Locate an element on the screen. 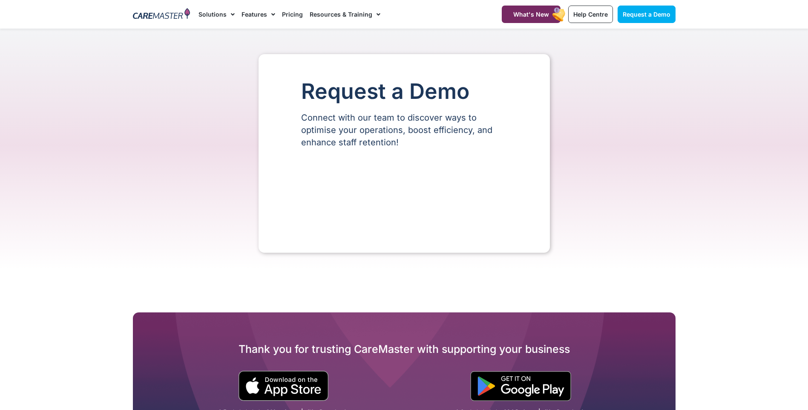 This screenshot has width=808, height=410. a: Help Centre is located at coordinates (590, 14).